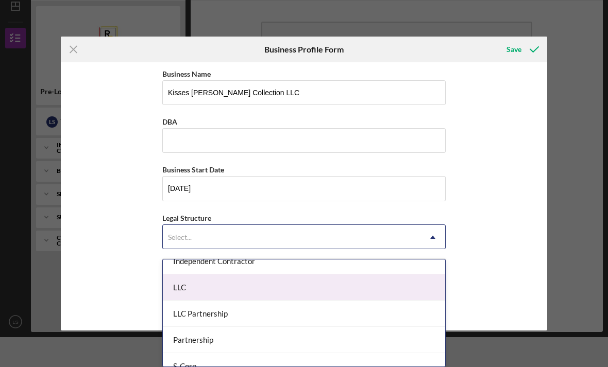  What do you see at coordinates (304, 261) in the screenshot?
I see `div: Independent Contractor` at bounding box center [304, 261].